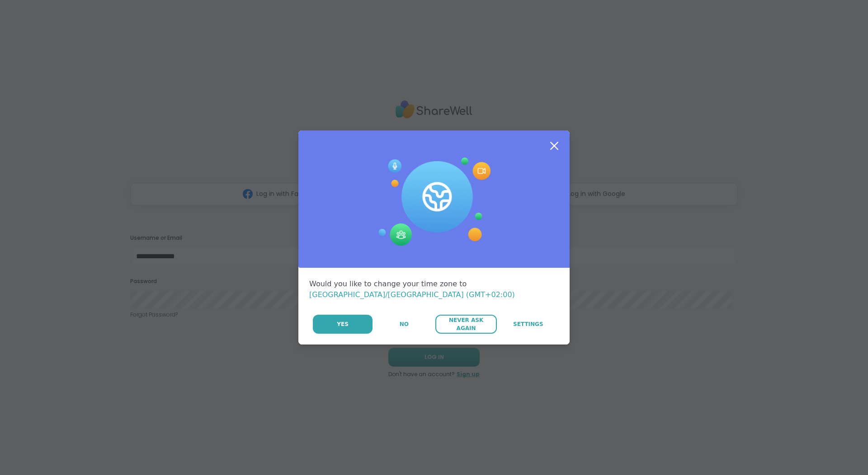 The width and height of the screenshot is (868, 475). I want to click on span: Never Ask Again, so click(466, 325).